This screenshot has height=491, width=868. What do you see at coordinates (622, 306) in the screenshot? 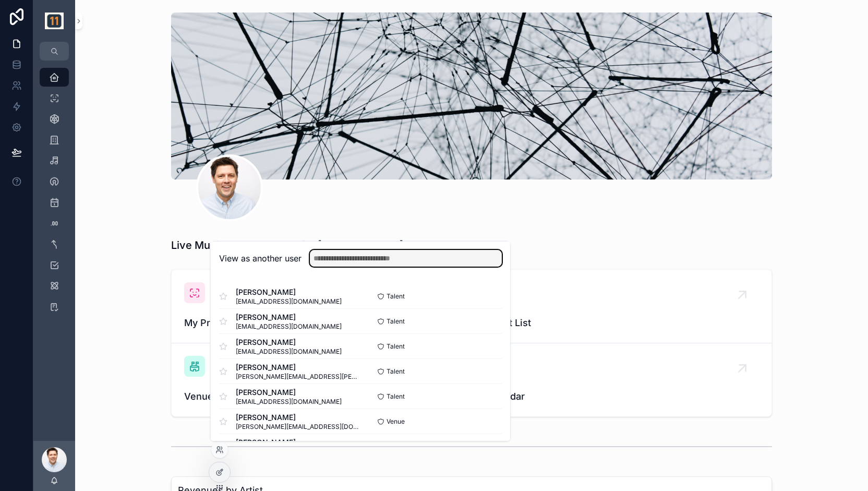
I see `a: Talent List` at bounding box center [622, 306].